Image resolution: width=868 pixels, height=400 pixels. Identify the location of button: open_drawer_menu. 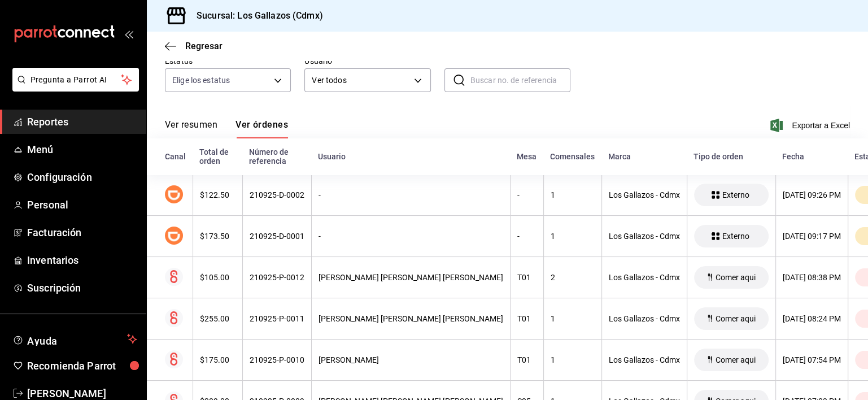
(129, 34).